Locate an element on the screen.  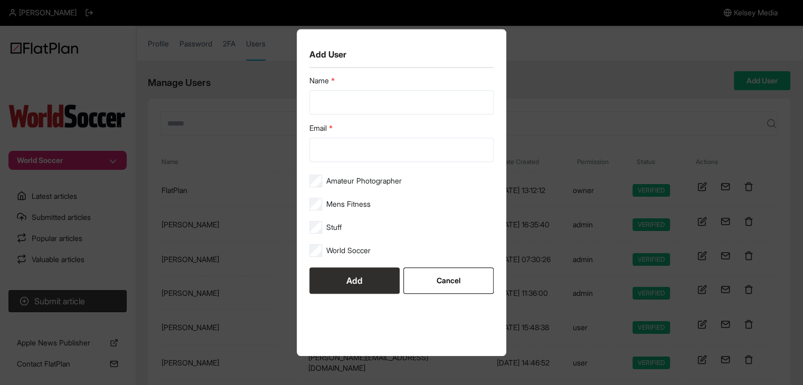
label: Stuff is located at coordinates (334, 227).